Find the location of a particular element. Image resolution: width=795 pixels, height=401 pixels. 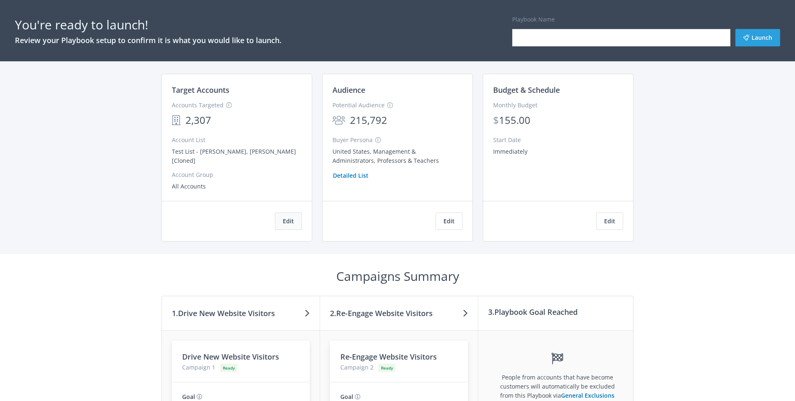

div: Potential Audience is located at coordinates (398, 105).